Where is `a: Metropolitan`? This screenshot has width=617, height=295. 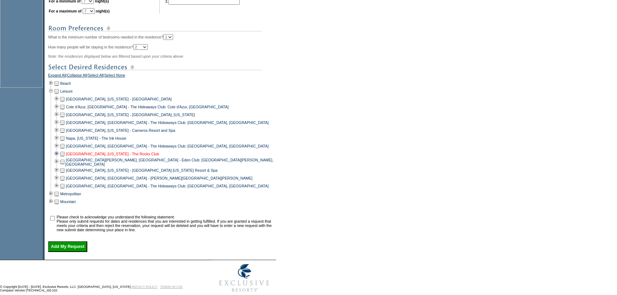
a: Metropolitan is located at coordinates (70, 194).